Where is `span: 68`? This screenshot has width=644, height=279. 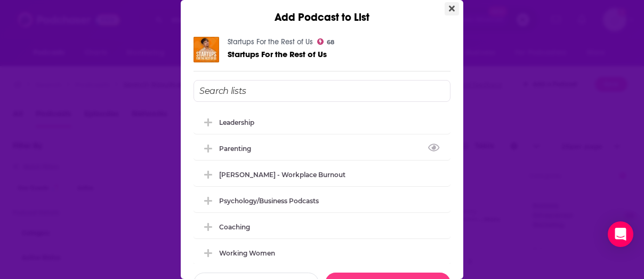 span: 68 is located at coordinates (331, 42).